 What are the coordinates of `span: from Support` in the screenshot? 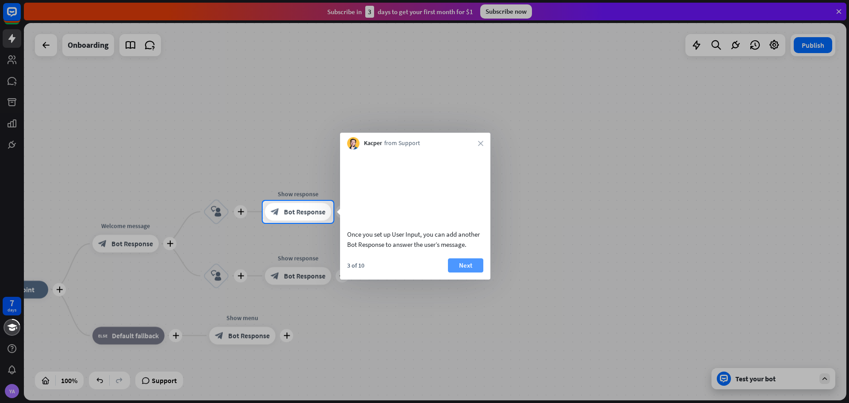 It's located at (402, 143).